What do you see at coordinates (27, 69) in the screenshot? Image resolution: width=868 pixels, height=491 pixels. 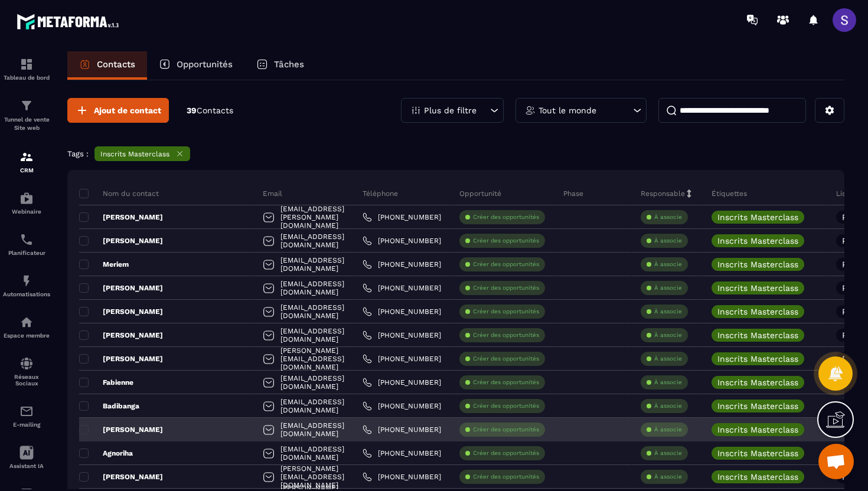 I see `a: formationformationTableau de bord` at bounding box center [27, 69].